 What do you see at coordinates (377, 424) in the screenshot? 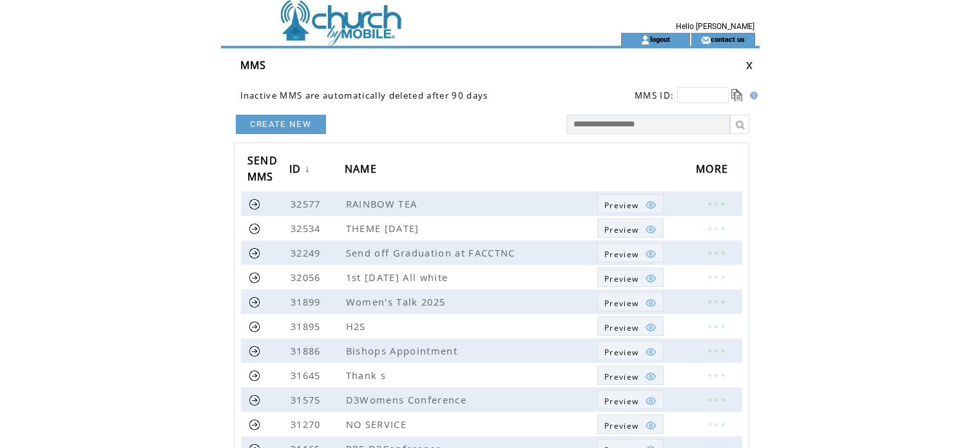
I see `span: NO SERVICE` at bounding box center [377, 424].